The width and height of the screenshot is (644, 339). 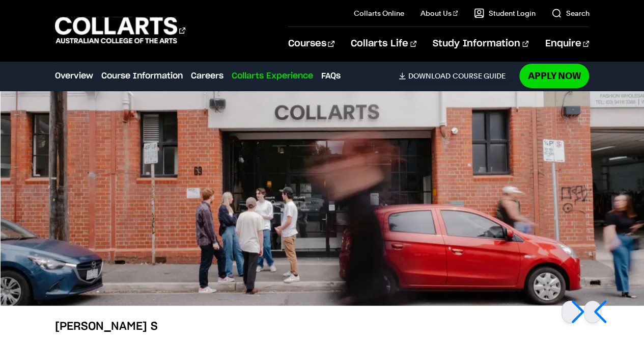 What do you see at coordinates (331, 76) in the screenshot?
I see `a: FAQs` at bounding box center [331, 76].